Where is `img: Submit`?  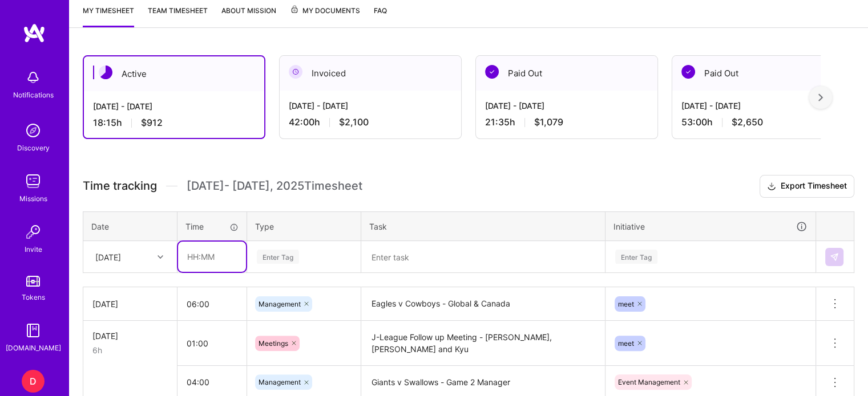
img: Submit is located at coordinates (834, 257).